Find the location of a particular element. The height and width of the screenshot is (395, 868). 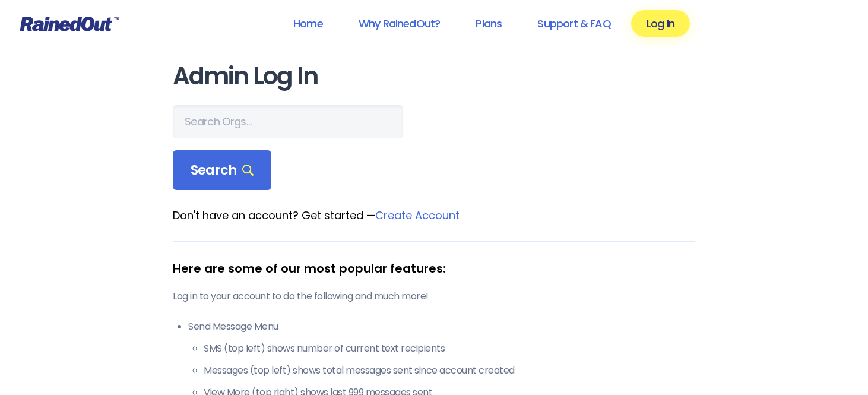

span: Search is located at coordinates (222, 170).